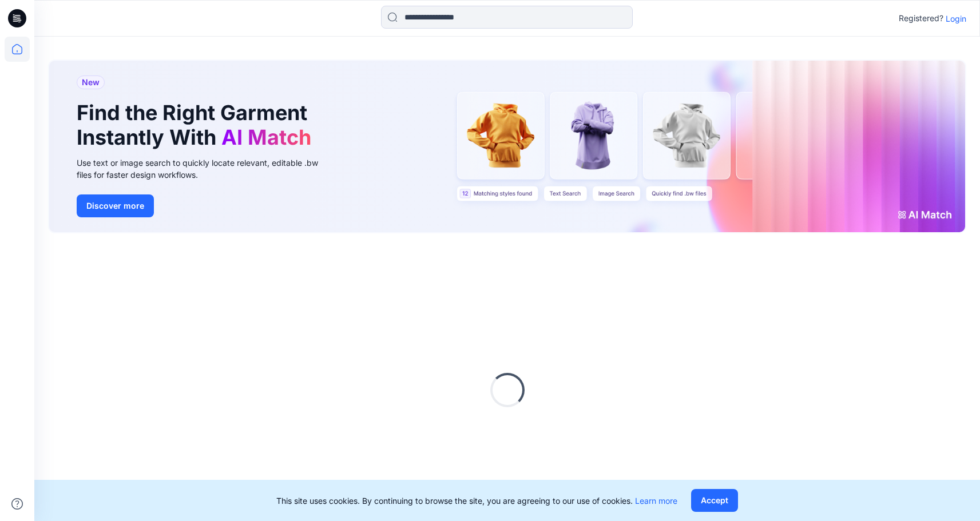  Describe the element at coordinates (91, 82) in the screenshot. I see `span: New` at that location.